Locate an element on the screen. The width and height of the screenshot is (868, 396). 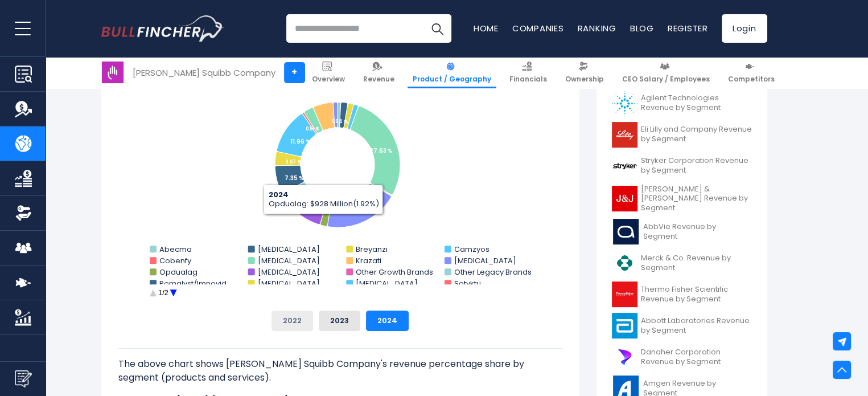
span: CEO Salary / Employees is located at coordinates (666, 79).